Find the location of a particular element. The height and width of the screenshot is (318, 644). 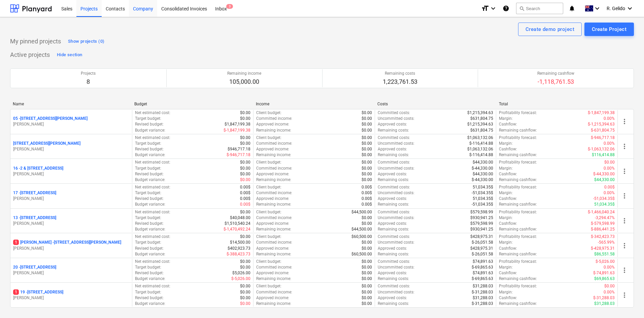

p: My pinned projects is located at coordinates (35, 41).